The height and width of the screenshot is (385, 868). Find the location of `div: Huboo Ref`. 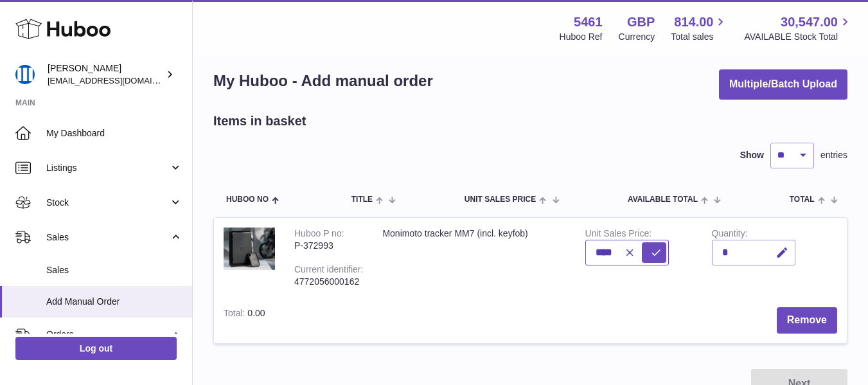

div: Huboo Ref is located at coordinates (581, 37).